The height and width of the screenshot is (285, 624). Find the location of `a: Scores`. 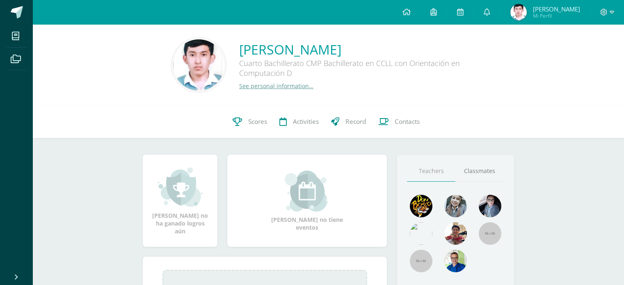

a: Scores is located at coordinates (250, 122).